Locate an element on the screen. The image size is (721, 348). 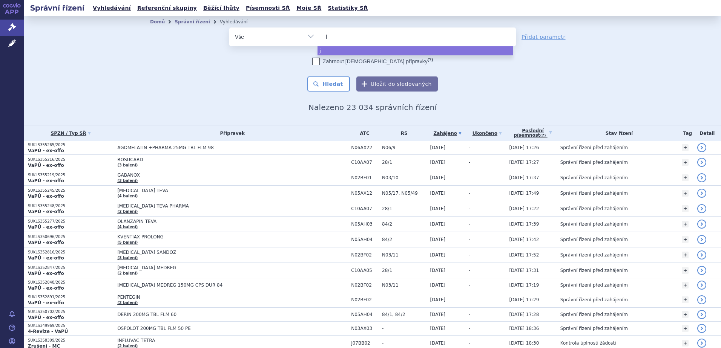
span: DERIN 200MG TBL FLM 60 is located at coordinates (212, 315).